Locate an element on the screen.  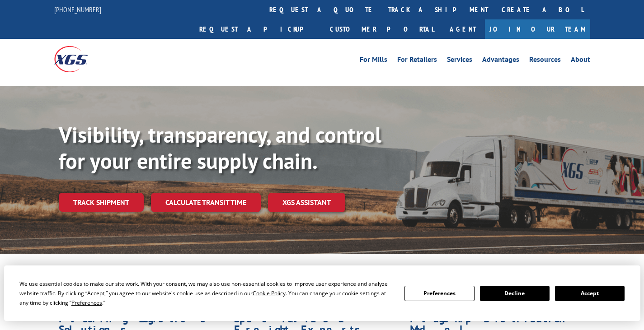
button: Accept is located at coordinates (590, 294).